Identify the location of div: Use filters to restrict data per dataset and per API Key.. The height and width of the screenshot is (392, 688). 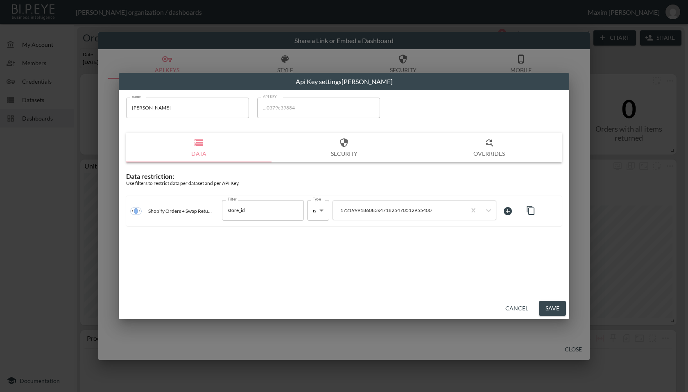
(344, 183).